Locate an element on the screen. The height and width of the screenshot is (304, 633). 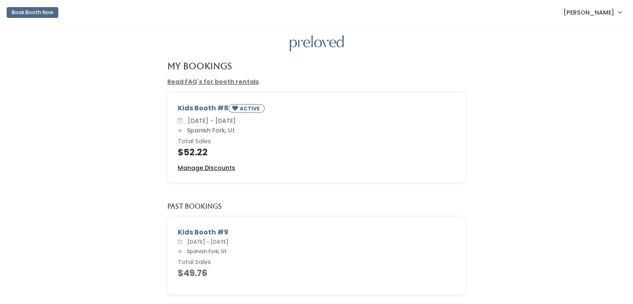
small: ACTIVE is located at coordinates (250, 108).